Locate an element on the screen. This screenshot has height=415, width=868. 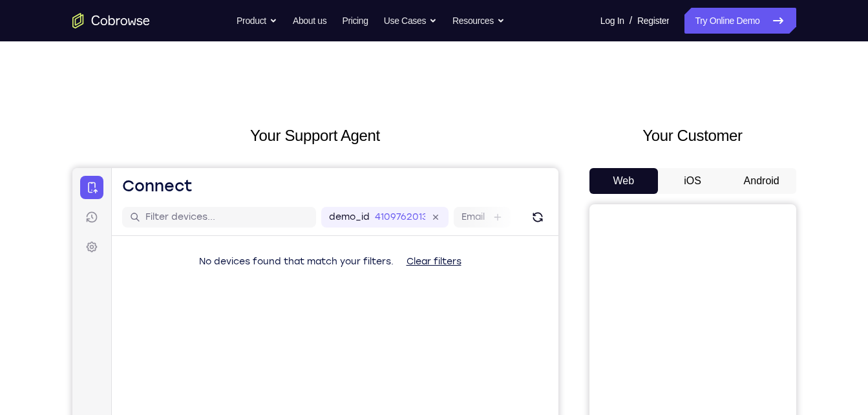
a: Connect is located at coordinates (20, 20).